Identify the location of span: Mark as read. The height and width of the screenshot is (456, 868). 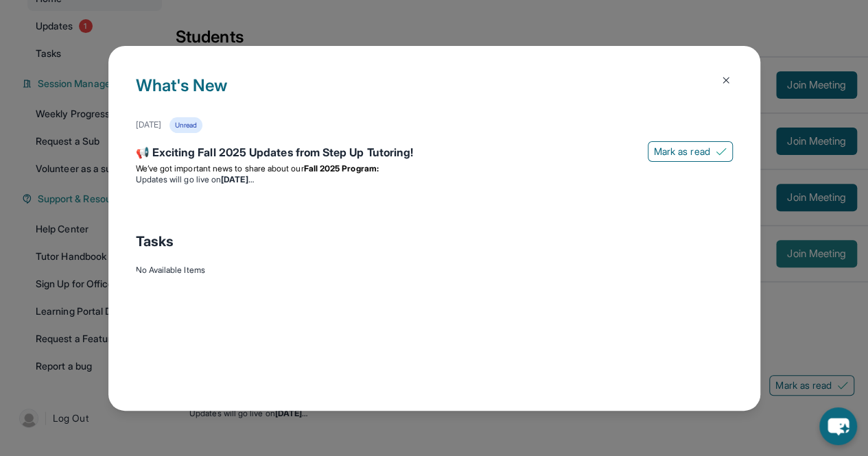
(682, 151).